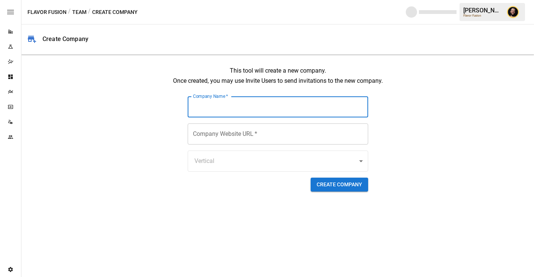 This screenshot has height=277, width=534. Describe the element at coordinates (339, 184) in the screenshot. I see `button: Create Company` at that location.